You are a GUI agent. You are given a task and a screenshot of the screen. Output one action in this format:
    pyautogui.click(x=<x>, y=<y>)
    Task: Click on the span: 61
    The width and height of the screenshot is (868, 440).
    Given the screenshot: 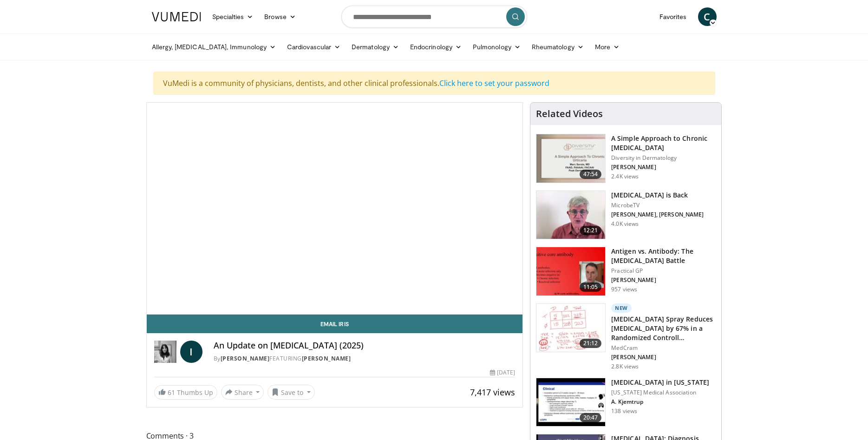 What is the action you would take?
    pyautogui.click(x=172, y=392)
    